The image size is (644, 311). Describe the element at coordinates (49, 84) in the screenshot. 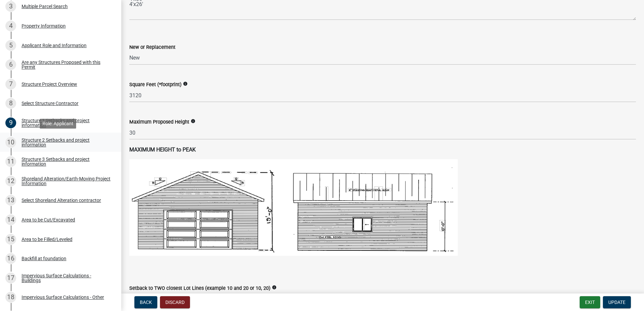

I see `div: Structure Project Overview` at that location.